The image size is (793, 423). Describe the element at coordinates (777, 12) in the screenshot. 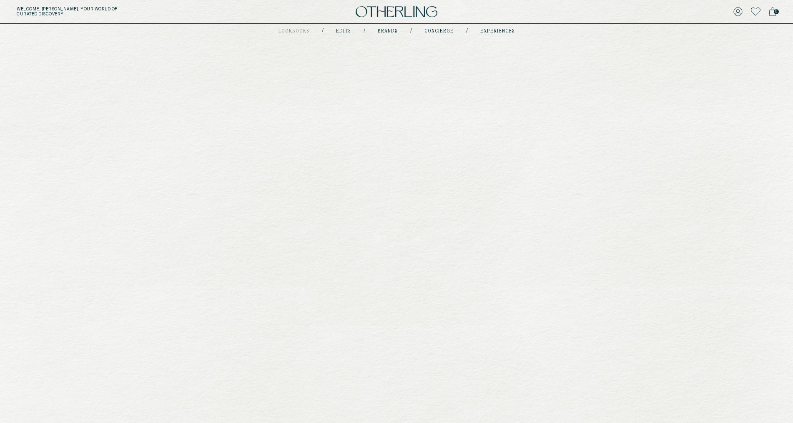

I see `span: 0` at that location.